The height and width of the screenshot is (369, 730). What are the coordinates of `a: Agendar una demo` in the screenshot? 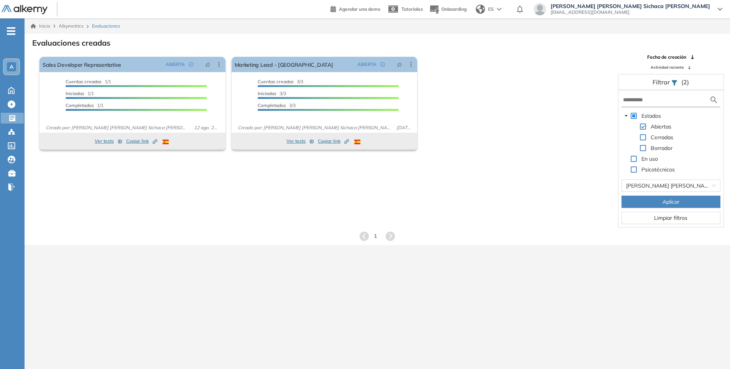 It's located at (355, 8).